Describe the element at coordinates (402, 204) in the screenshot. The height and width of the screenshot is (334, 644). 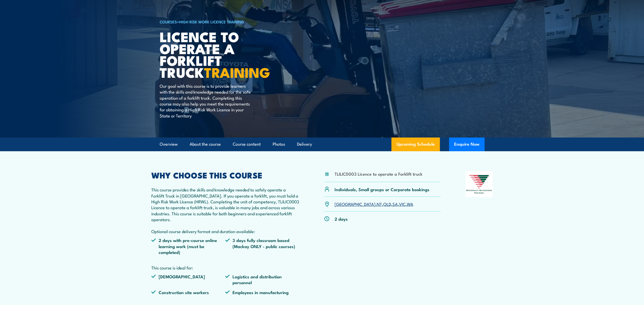
I see `a: VIC` at that location.